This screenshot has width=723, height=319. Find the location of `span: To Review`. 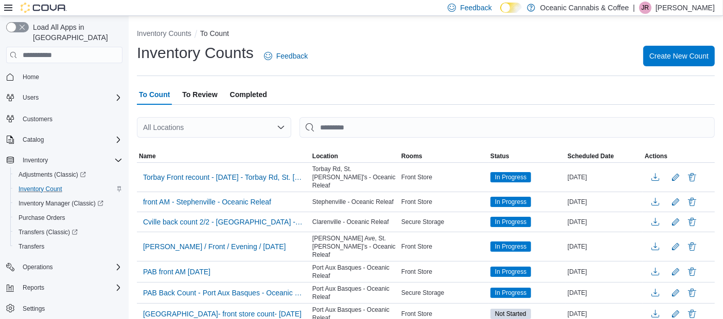

span: To Review is located at coordinates (200, 95).